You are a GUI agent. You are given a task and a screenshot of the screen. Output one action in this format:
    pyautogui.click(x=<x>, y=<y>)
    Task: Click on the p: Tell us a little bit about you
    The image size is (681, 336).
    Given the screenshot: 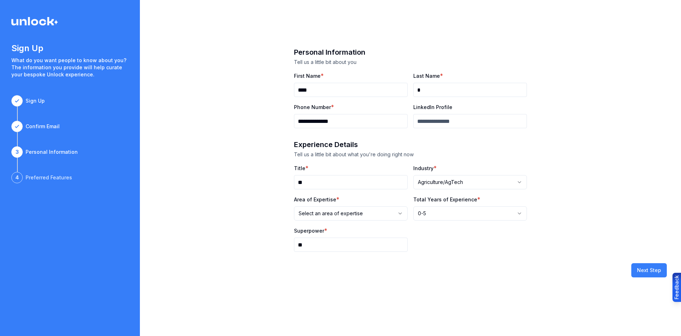 What is the action you would take?
    pyautogui.click(x=410, y=62)
    